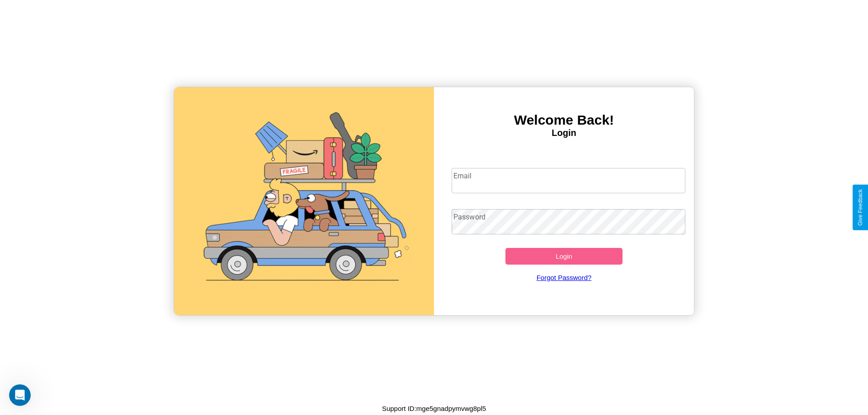 The height and width of the screenshot is (415, 868). I want to click on h3: Welcome Back!, so click(564, 120).